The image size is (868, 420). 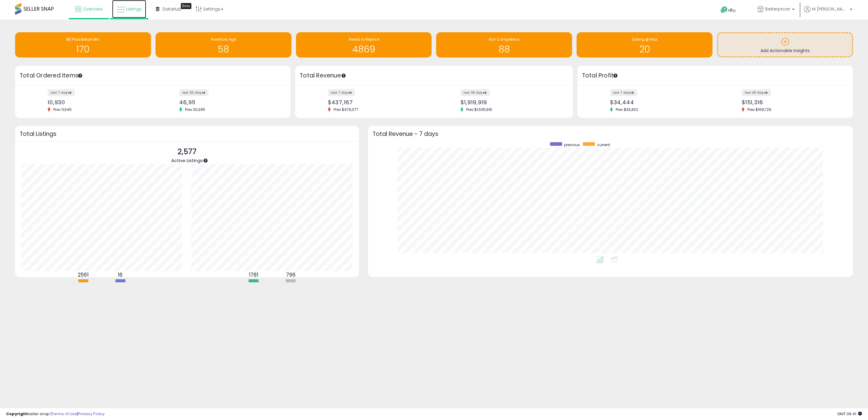 I want to click on a: Help, so click(x=732, y=11).